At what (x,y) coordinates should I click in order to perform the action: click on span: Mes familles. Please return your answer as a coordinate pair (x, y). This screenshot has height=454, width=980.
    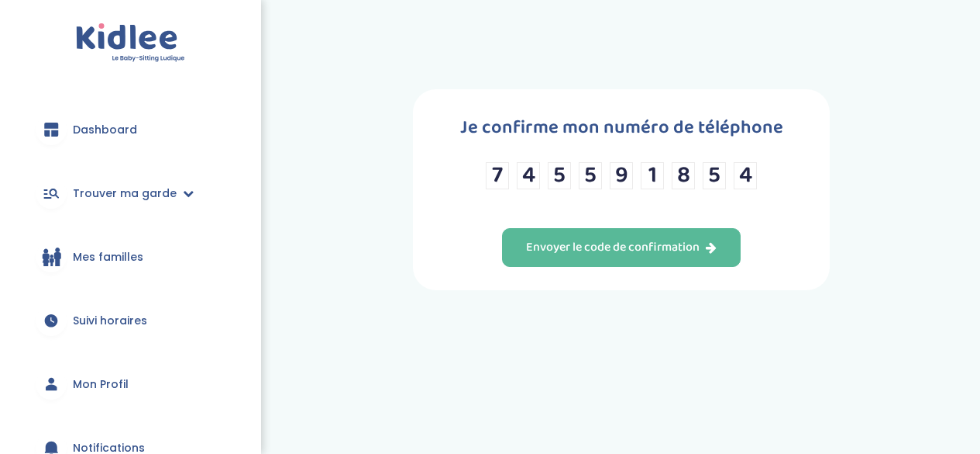
    Looking at the image, I should click on (107, 257).